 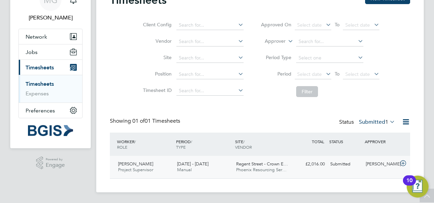 I want to click on button: Preferences, so click(x=51, y=110).